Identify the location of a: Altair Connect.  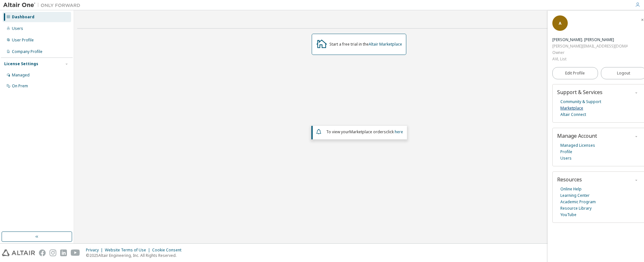
(573, 115).